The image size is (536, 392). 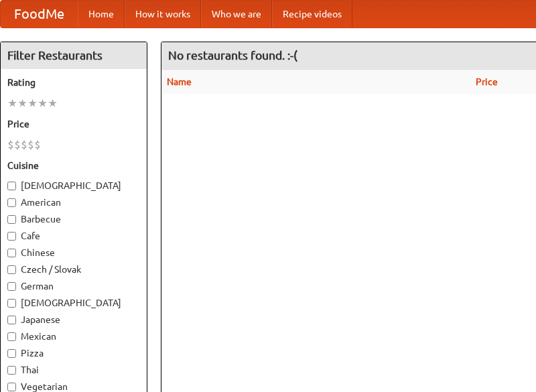 I want to click on ng-pluralize: No restaurants found. :-(, so click(x=232, y=55).